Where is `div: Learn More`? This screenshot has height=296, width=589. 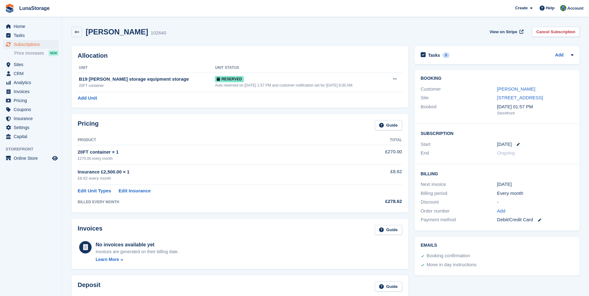 div: Learn More is located at coordinates (107, 260).